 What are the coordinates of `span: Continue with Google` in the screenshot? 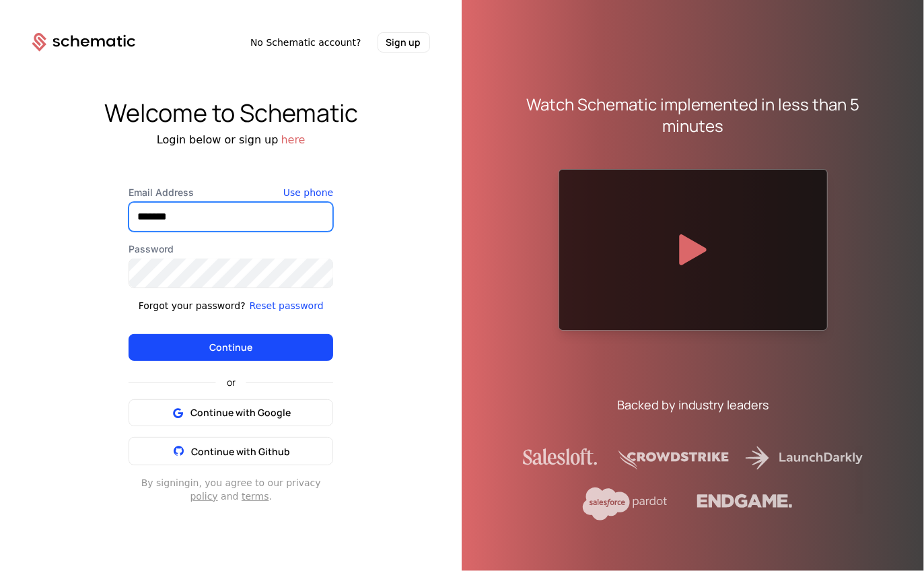 It's located at (241, 413).